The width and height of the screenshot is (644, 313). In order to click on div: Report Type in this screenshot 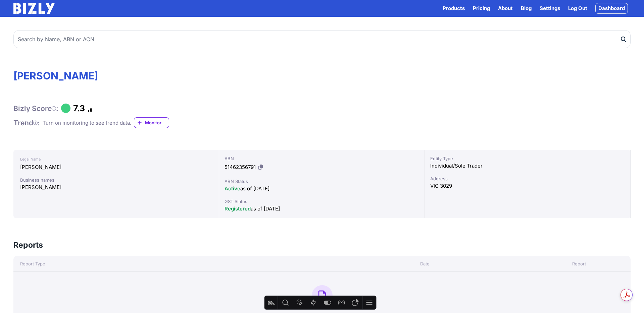, I will do `click(168, 264)`.